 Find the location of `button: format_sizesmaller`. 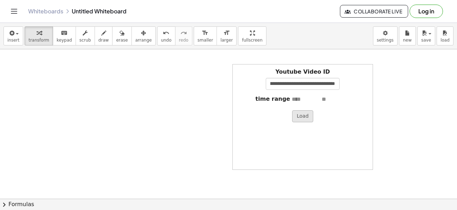

button: format_sizesmaller is located at coordinates (205, 36).